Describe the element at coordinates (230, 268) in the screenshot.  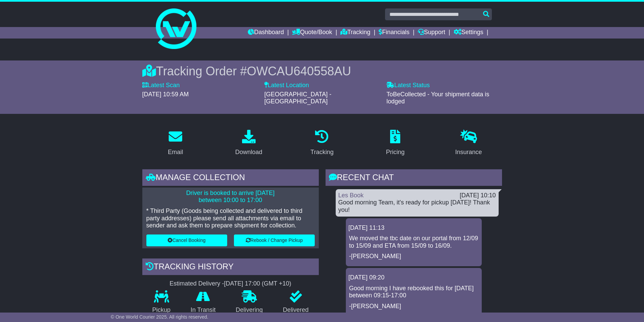
I see `div: Tracking history` at that location.